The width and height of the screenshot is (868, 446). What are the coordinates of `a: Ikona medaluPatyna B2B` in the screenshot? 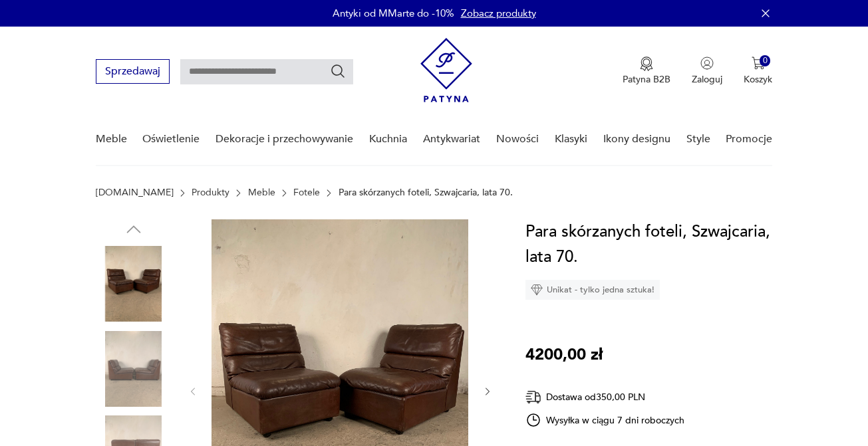 It's located at (647, 71).